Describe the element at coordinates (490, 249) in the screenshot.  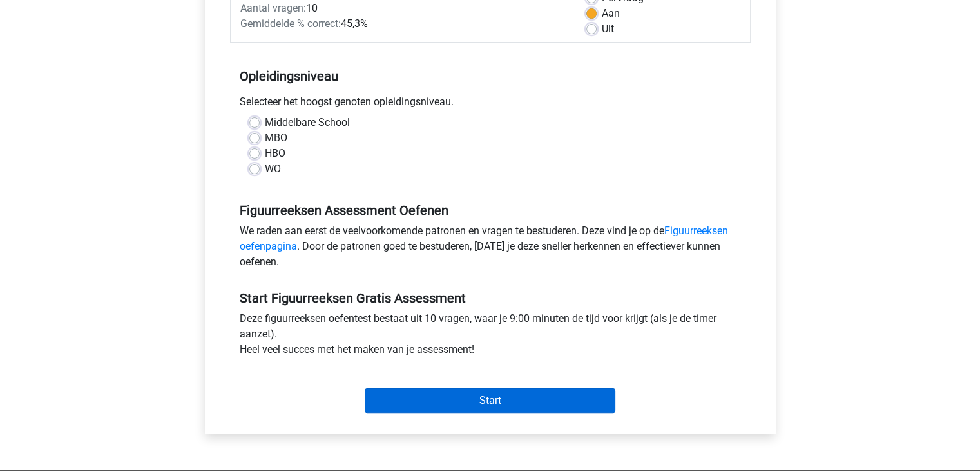
I see `div: We raden aan eerst de veelvoorkomende patronen en vragen te bestuderen. Deze vind je op de . Door...` at that location.